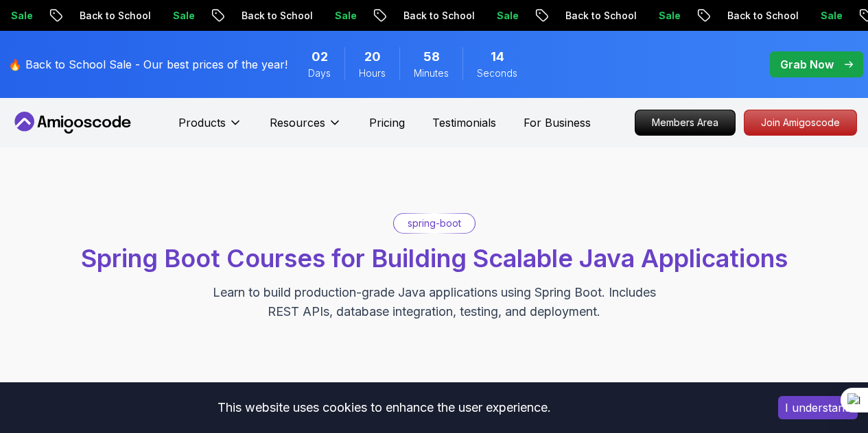 Image resolution: width=868 pixels, height=433 pixels. I want to click on p: For Business, so click(557, 123).